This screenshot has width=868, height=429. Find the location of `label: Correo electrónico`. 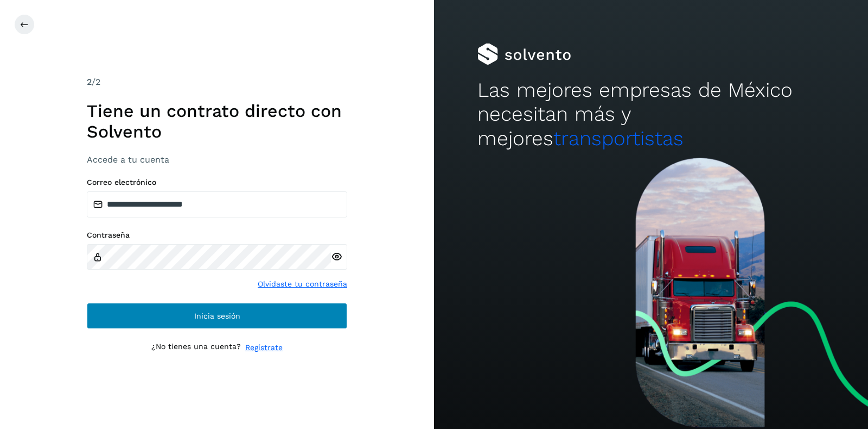

label: Correo electrónico is located at coordinates (217, 182).